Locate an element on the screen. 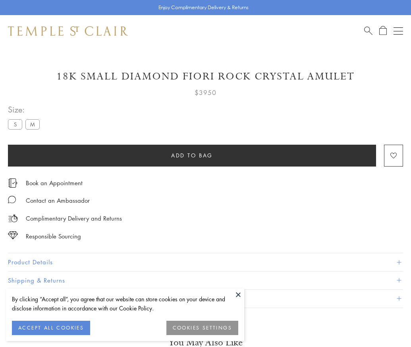 The height and width of the screenshot is (347, 411). button: Shipping & Returns is located at coordinates (205, 280).